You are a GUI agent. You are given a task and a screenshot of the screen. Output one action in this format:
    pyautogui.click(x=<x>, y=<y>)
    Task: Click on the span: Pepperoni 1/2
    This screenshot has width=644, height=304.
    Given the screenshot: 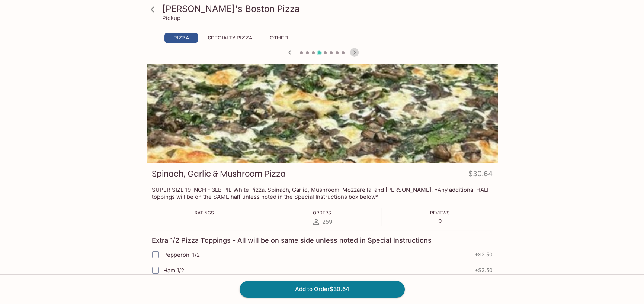 What is the action you would take?
    pyautogui.click(x=182, y=255)
    